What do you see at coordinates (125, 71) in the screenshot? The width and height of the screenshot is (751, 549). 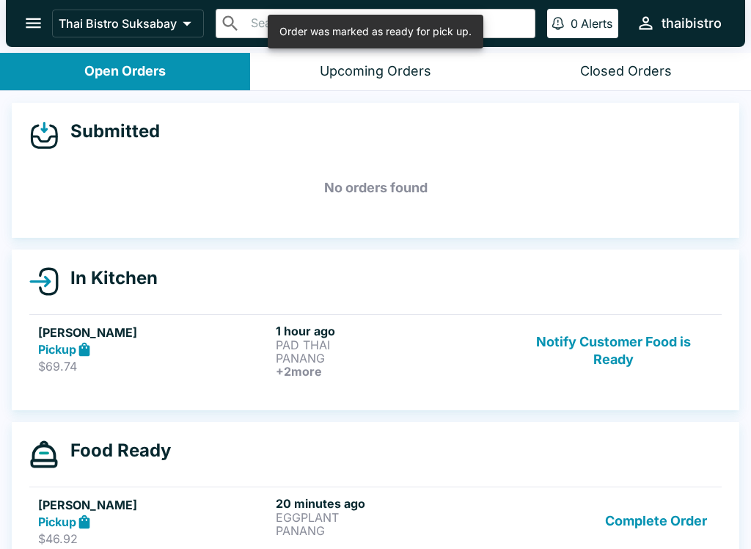 I see `div: Open Orders` at bounding box center [125, 71].